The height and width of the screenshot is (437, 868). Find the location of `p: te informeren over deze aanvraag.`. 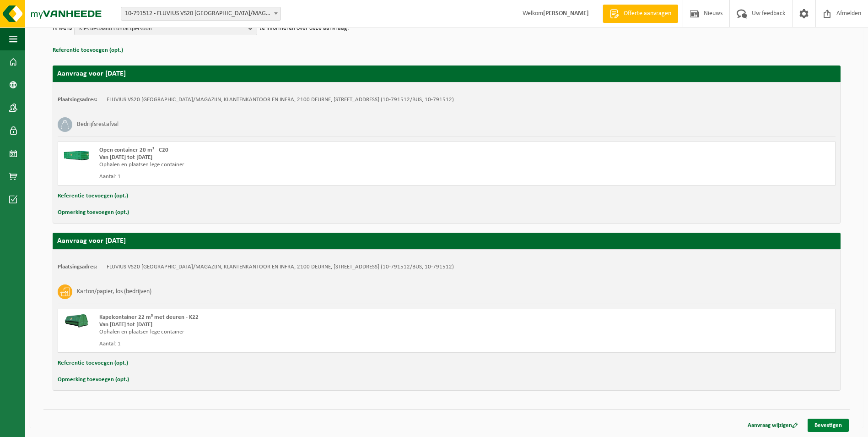

p: te informeren over deze aanvraag. is located at coordinates (304, 28).